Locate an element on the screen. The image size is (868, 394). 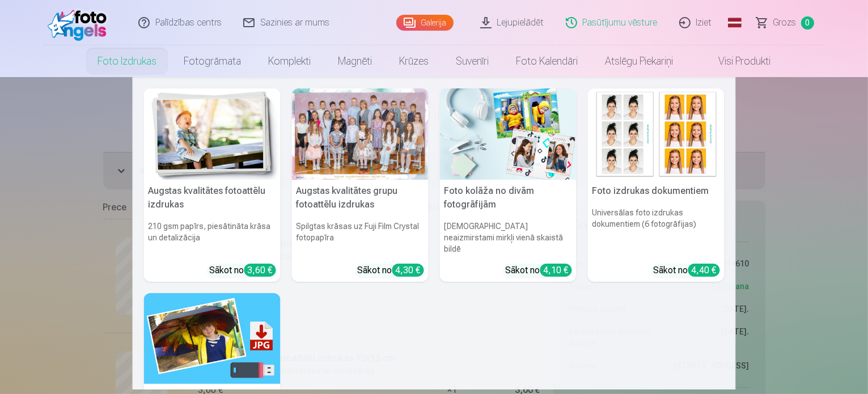
div: 4,30 € is located at coordinates (408, 270).